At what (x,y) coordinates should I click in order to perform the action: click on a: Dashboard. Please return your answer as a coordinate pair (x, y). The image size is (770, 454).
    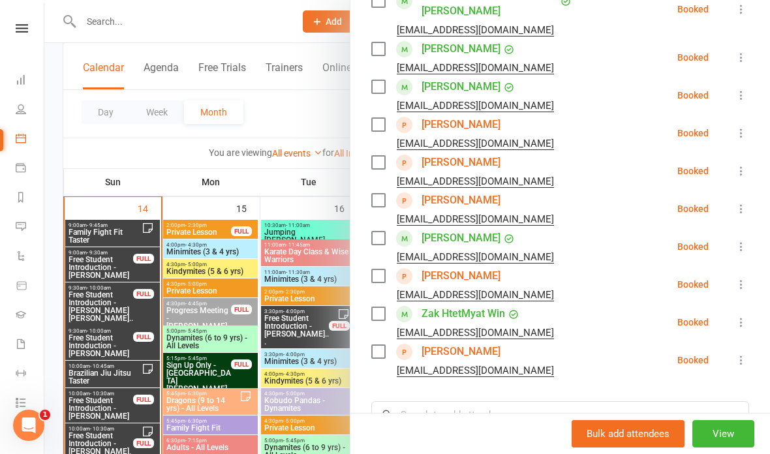
    Looking at the image, I should click on (30, 81).